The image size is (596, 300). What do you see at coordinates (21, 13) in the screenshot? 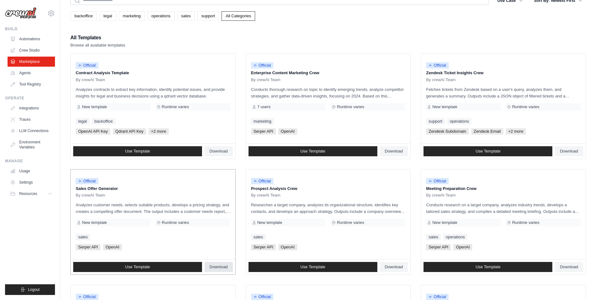
I see `img: Logo` at bounding box center [21, 13].